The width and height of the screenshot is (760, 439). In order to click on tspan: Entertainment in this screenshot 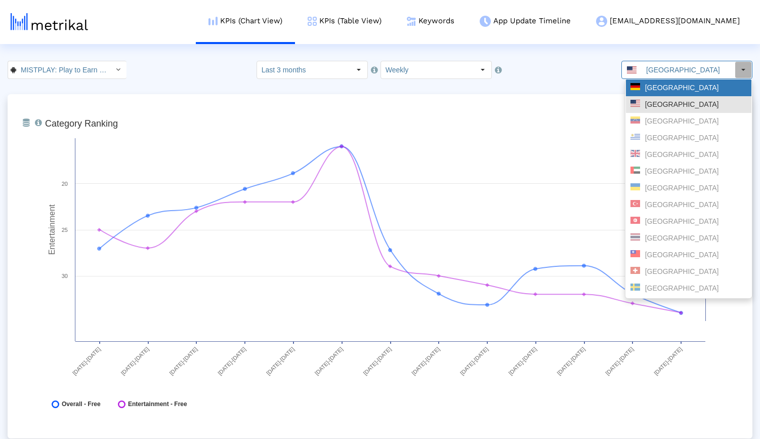, I will do `click(52, 230)`.